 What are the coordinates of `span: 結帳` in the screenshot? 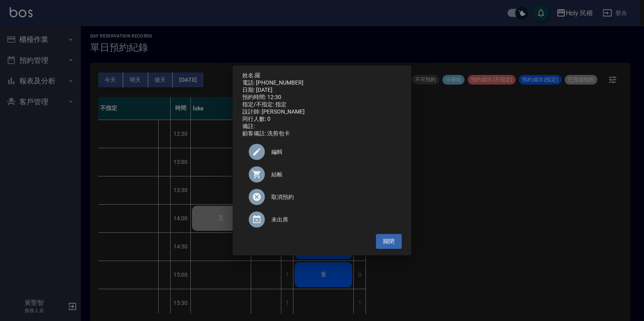 It's located at (333, 174).